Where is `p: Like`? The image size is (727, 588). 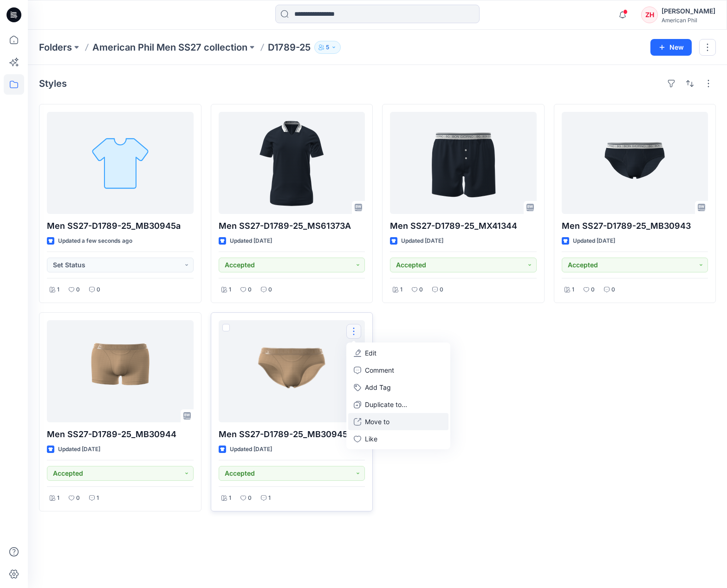
p: Like is located at coordinates (371, 438).